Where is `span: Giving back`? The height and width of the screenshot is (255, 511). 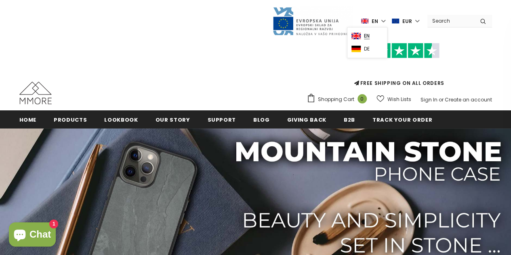
span: Giving back is located at coordinates (307, 120).